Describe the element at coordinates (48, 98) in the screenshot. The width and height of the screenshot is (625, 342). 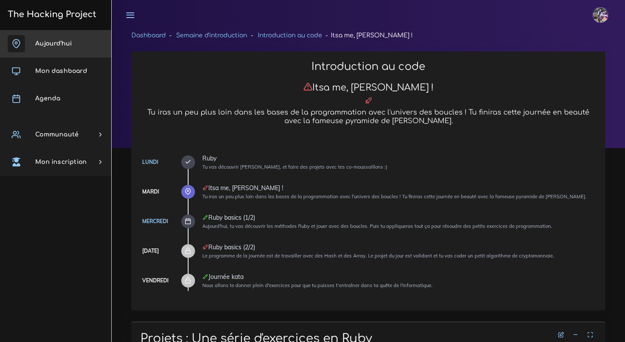
I see `span: Agenda` at that location.